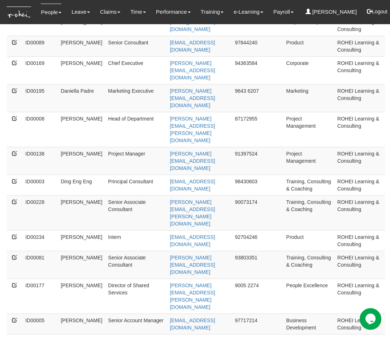 The height and width of the screenshot is (337, 390). What do you see at coordinates (248, 12) in the screenshot?
I see `a: e-Learning` at bounding box center [248, 12].